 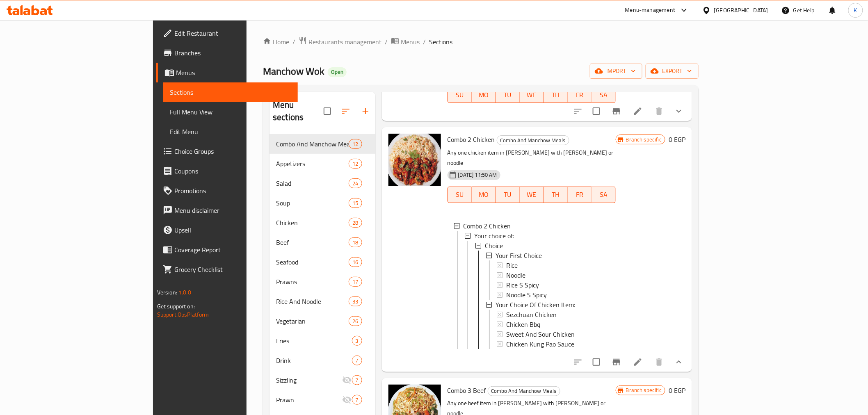 What do you see at coordinates (556, 195) in the screenshot?
I see `button: TH` at bounding box center [556, 195].